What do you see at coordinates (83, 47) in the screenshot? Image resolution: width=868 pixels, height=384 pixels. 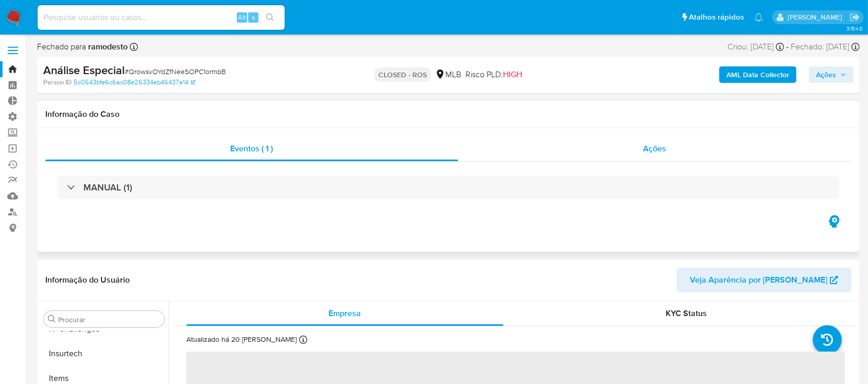 I see `span: Fechado para` at bounding box center [83, 47].